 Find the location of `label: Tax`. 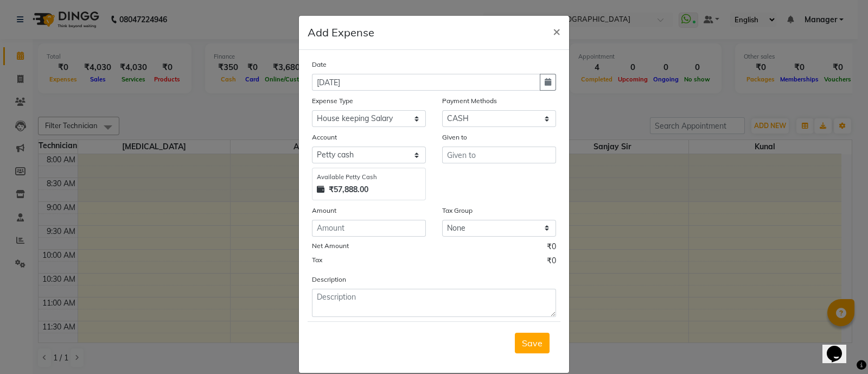

label: Tax is located at coordinates (317, 260).